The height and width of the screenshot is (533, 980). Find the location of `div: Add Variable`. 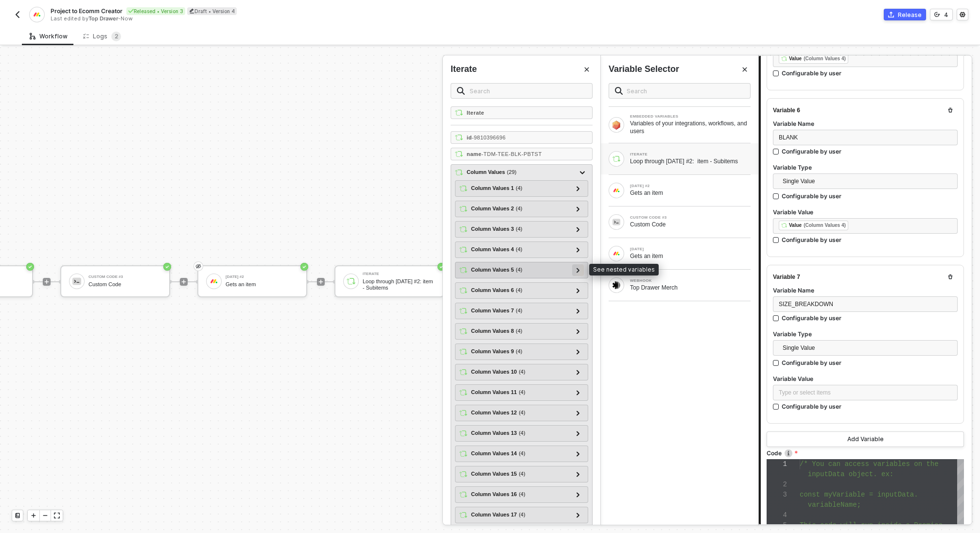

div: Add Variable is located at coordinates (865, 439).